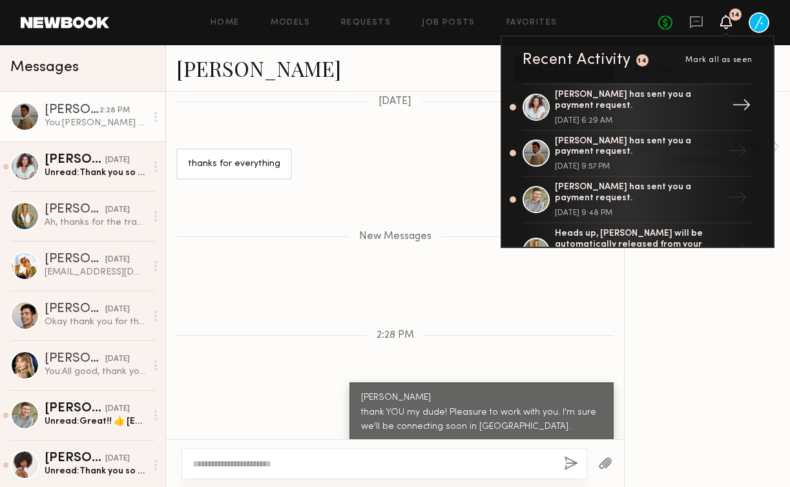 The height and width of the screenshot is (487, 790). I want to click on span: Mark all as seen, so click(719, 60).